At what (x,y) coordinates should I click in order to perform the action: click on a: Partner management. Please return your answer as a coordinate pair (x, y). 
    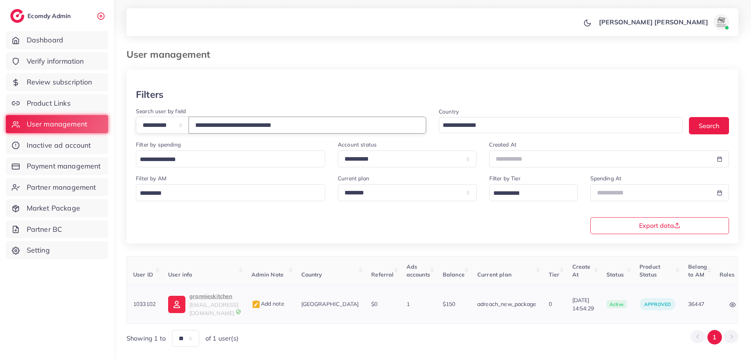
    Looking at the image, I should click on (57, 187).